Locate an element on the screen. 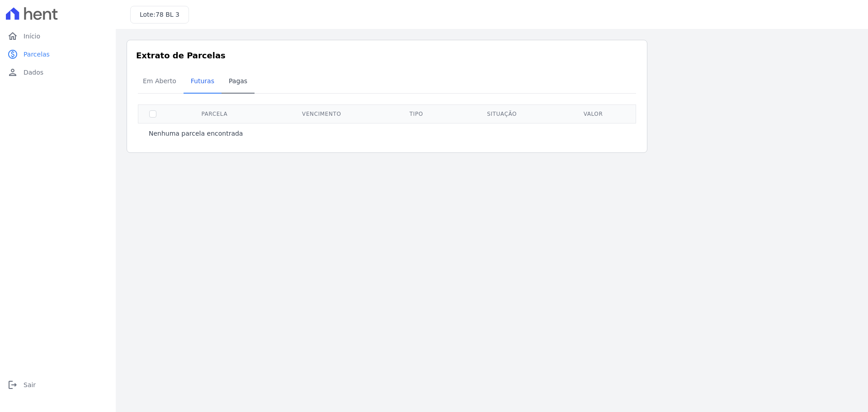 The height and width of the screenshot is (412, 868). i: paid is located at coordinates (13, 54).